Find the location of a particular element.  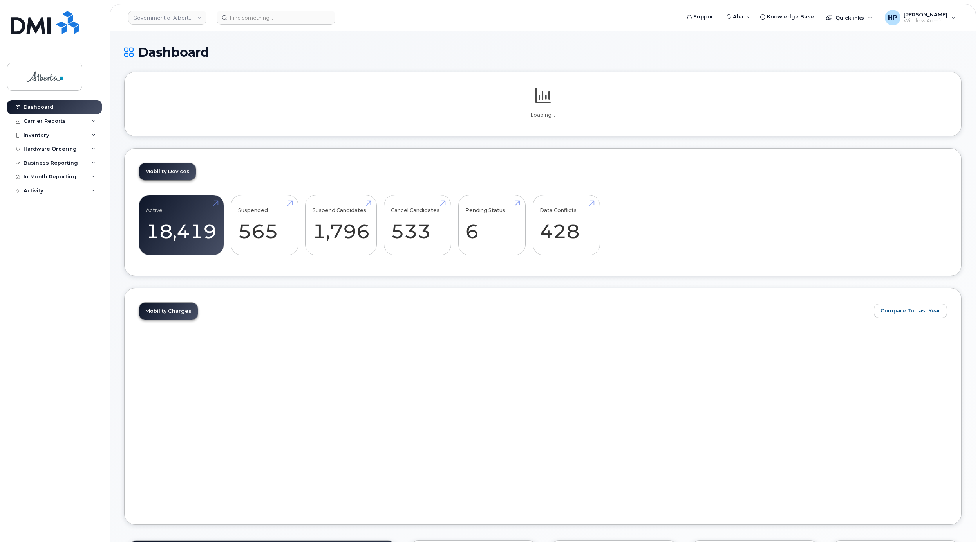

button: Compare To Last Year is located at coordinates (910, 311).